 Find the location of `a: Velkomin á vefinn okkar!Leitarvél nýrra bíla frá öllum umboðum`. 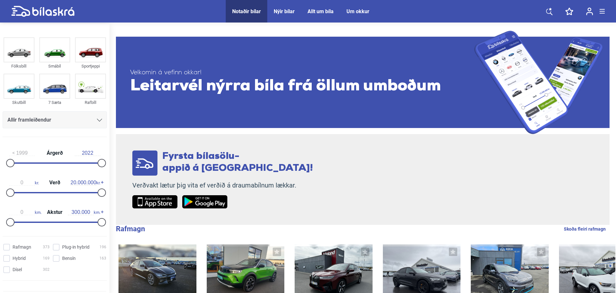

a: Velkomin á vefinn okkar!Leitarvél nýrra bíla frá öllum umboðum is located at coordinates (362, 82).